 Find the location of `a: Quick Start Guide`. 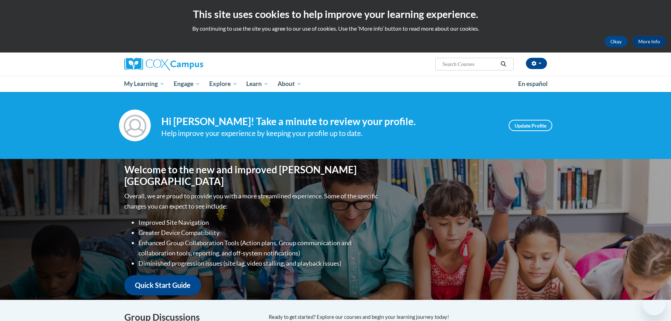

a: Quick Start Guide is located at coordinates (163, 285).